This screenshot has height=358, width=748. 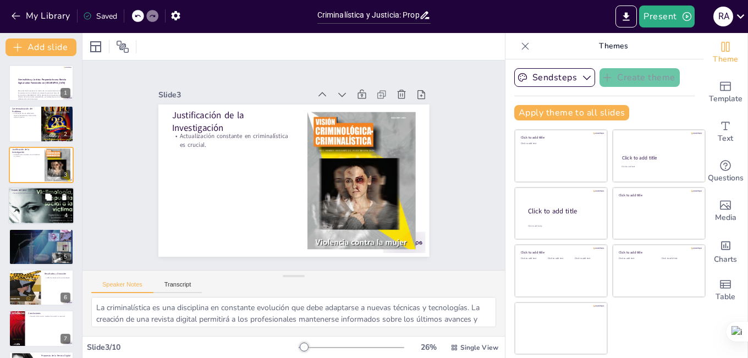 I want to click on button: Apply theme to all slides, so click(x=572, y=113).